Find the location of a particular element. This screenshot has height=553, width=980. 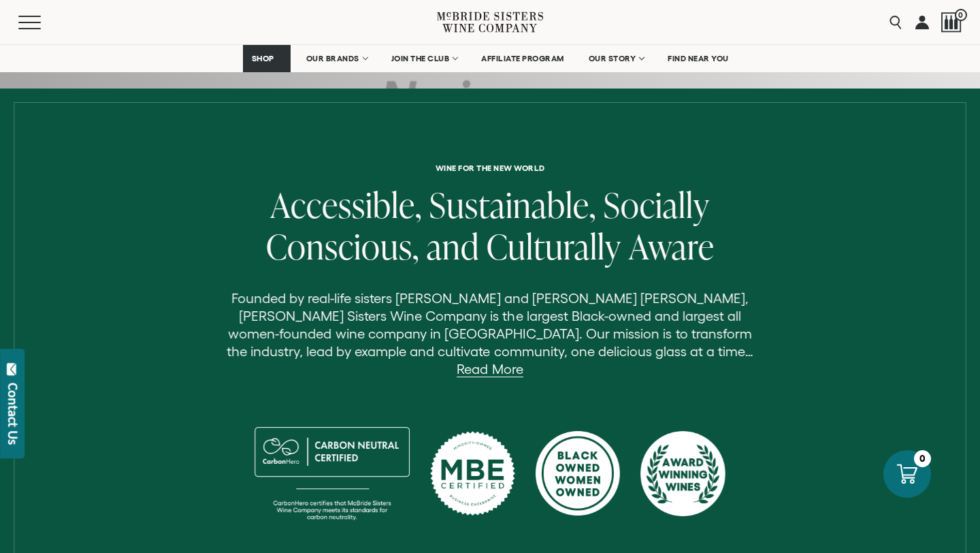

span: SHOP is located at coordinates (264, 59).